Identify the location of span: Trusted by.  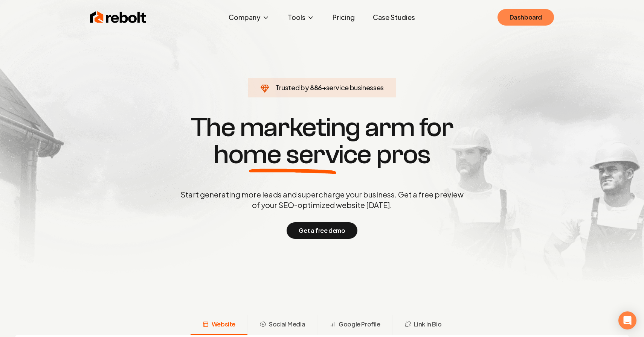
(292, 87).